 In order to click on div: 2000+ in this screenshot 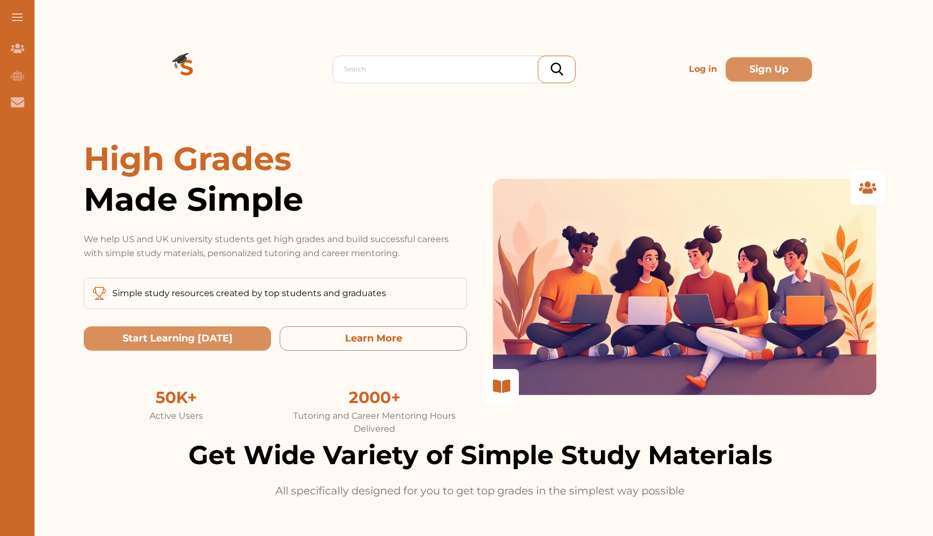, I will do `click(374, 397)`.